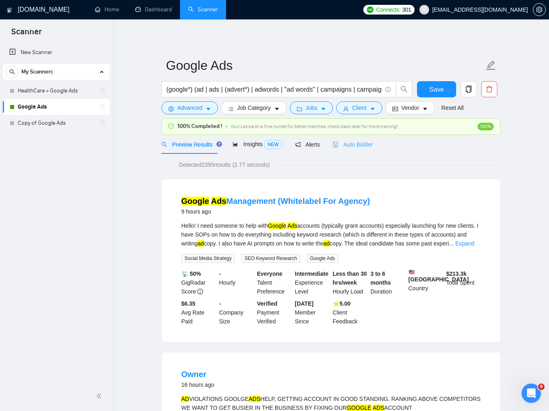  Describe the element at coordinates (542, 387) in the screenshot. I see `span: 9` at that location.